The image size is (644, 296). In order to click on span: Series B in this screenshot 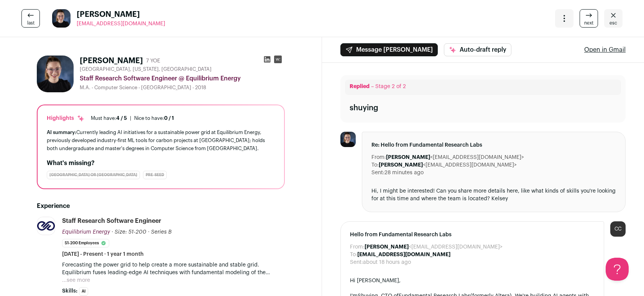, I will do `click(161, 232)`.